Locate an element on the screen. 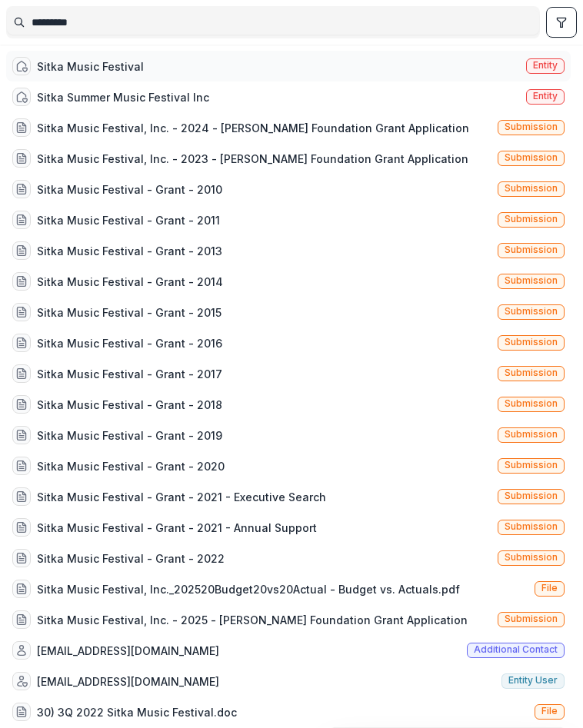  div: Sitka Music Festival - Grant - 2015 is located at coordinates (129, 313).